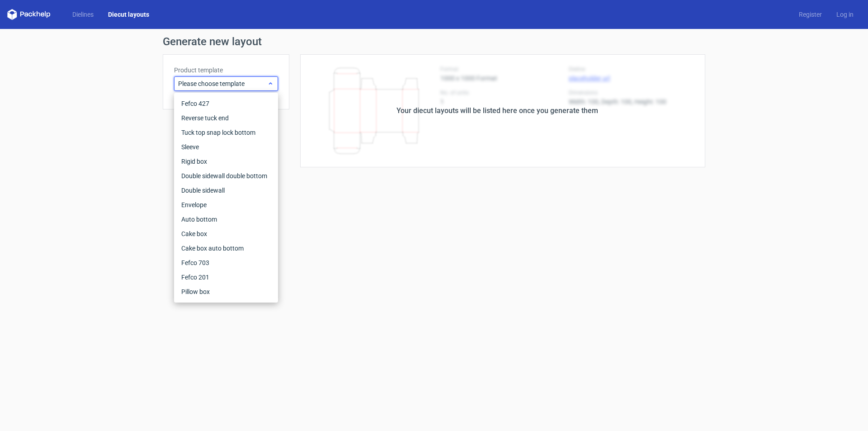 The height and width of the screenshot is (431, 868). What do you see at coordinates (226, 248) in the screenshot?
I see `div: Cake box auto bottom` at bounding box center [226, 248].